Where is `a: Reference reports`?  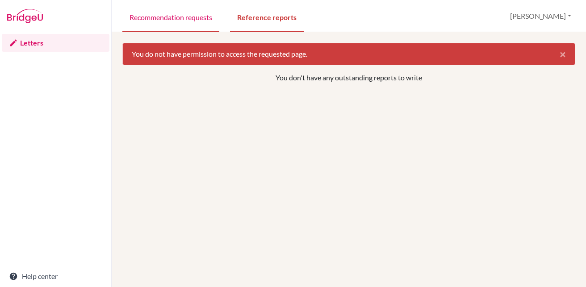
a: Reference reports is located at coordinates (267, 17).